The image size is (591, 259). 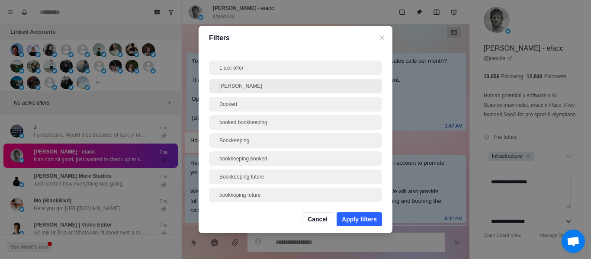 What do you see at coordinates (382, 38) in the screenshot?
I see `button: Close` at bounding box center [382, 38].